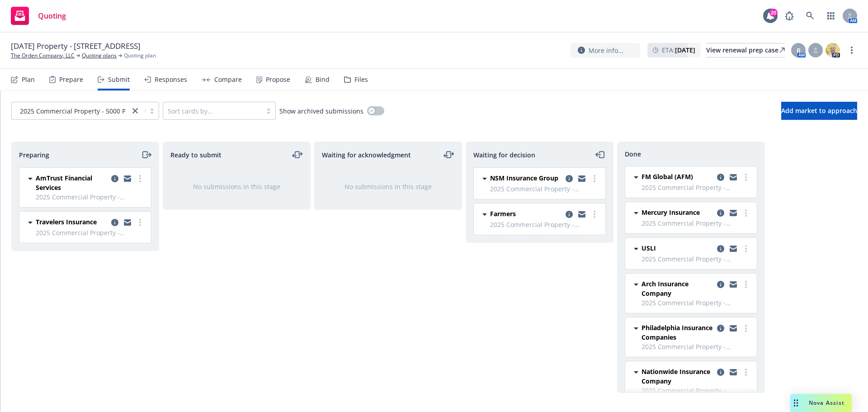 The height and width of the screenshot is (412, 868). I want to click on span: Travelers Insurance, so click(66, 222).